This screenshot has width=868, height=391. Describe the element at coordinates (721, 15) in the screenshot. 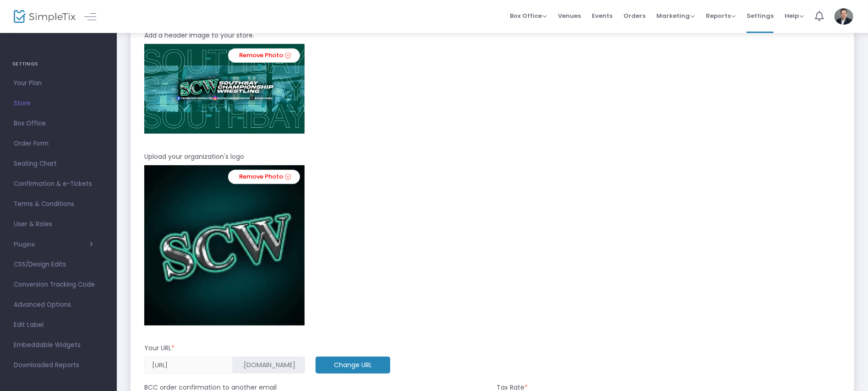

I see `span: Reports` at that location.